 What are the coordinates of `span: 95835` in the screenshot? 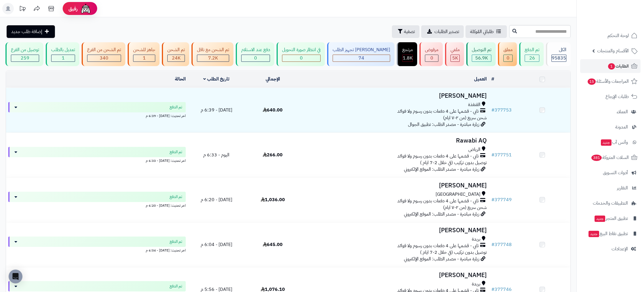 It's located at (559, 58).